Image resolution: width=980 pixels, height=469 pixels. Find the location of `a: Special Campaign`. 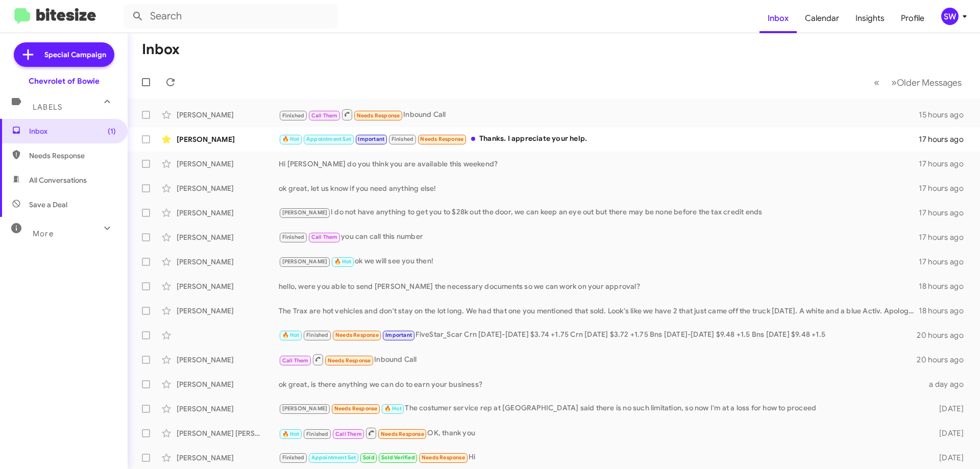

a: Special Campaign is located at coordinates (64, 55).